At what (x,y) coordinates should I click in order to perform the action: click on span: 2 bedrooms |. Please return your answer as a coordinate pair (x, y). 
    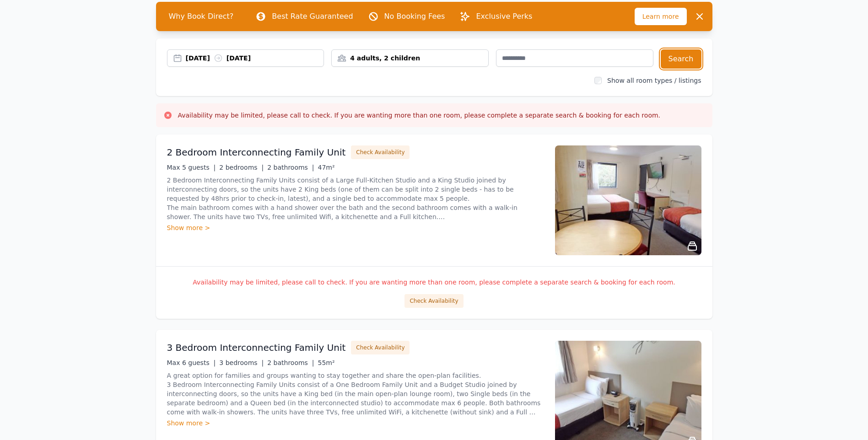
    Looking at the image, I should click on (241, 168).